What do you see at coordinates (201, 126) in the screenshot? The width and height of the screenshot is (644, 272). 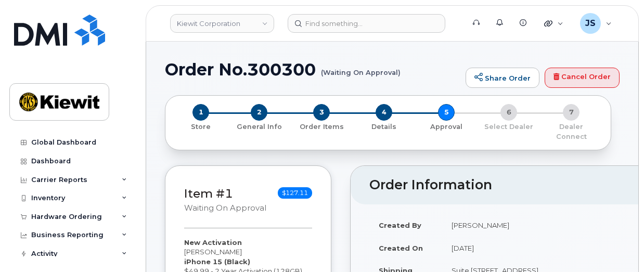 I see `a: 1 Store` at bounding box center [201, 126].